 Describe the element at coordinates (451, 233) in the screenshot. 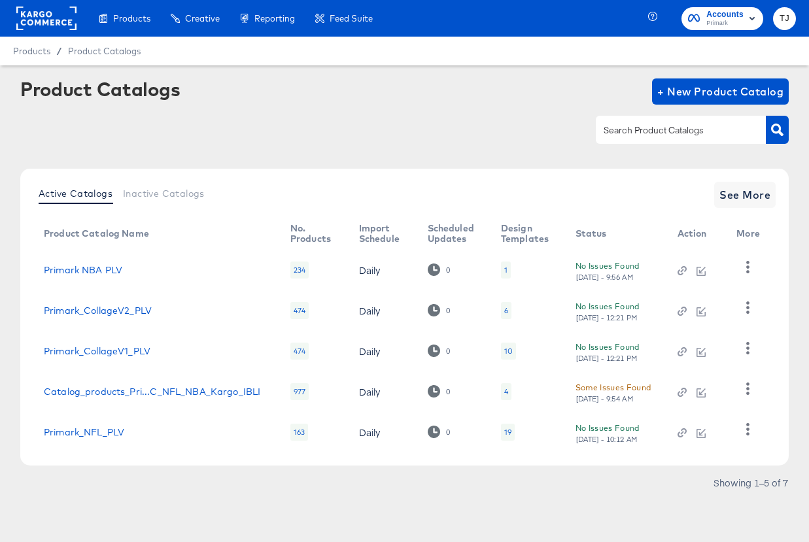

I see `div: Scheduled Updates` at that location.